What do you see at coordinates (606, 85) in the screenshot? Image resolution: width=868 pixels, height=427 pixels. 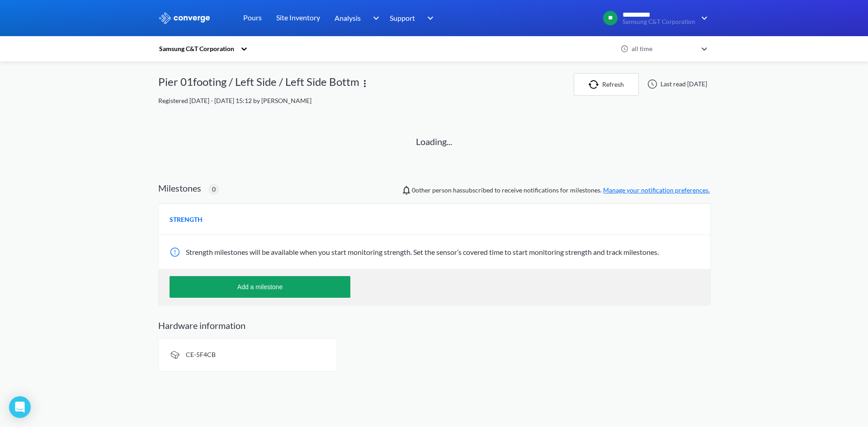 I see `button: Refresh` at bounding box center [606, 85].